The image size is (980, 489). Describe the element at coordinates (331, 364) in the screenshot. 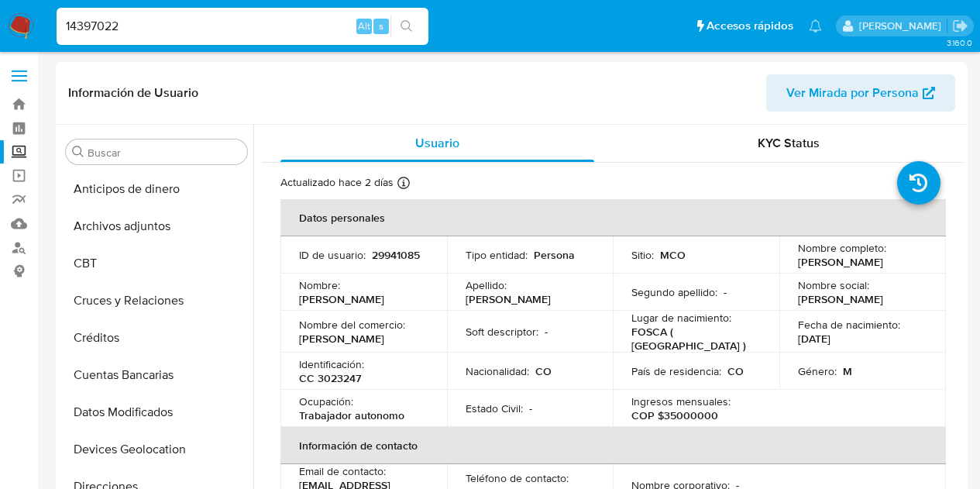

I see `p: Identificación :` at that location.